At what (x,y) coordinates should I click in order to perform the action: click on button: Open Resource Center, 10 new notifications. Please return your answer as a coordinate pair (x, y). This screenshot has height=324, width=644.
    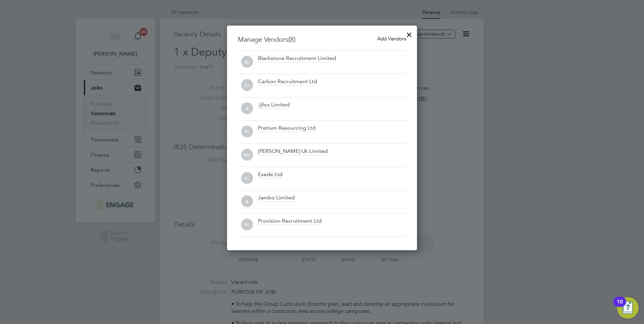
    Looking at the image, I should click on (628, 308).